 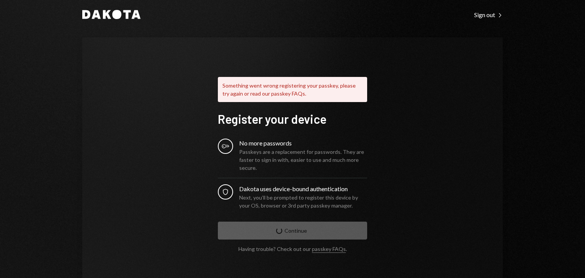 I want to click on a: passkey FAQs, so click(x=329, y=249).